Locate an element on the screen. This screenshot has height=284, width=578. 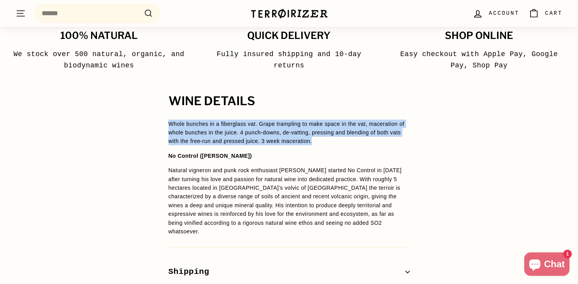
p: Fully insured shipping and 10-day returns is located at coordinates (289, 60).